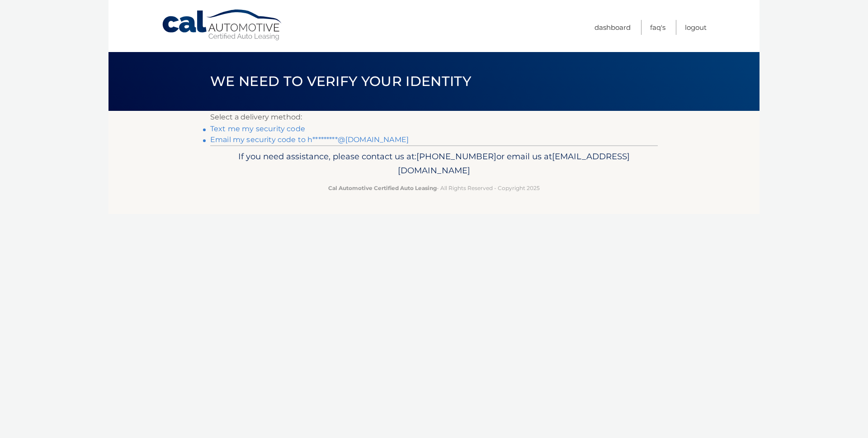  I want to click on a: FAQ's, so click(658, 27).